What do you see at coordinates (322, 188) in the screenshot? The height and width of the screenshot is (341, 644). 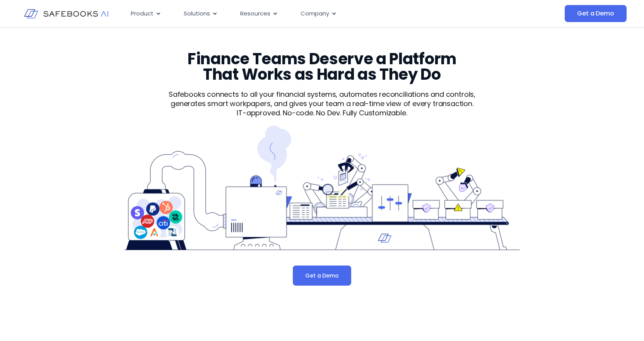 I see `img: Product 1` at bounding box center [322, 188].